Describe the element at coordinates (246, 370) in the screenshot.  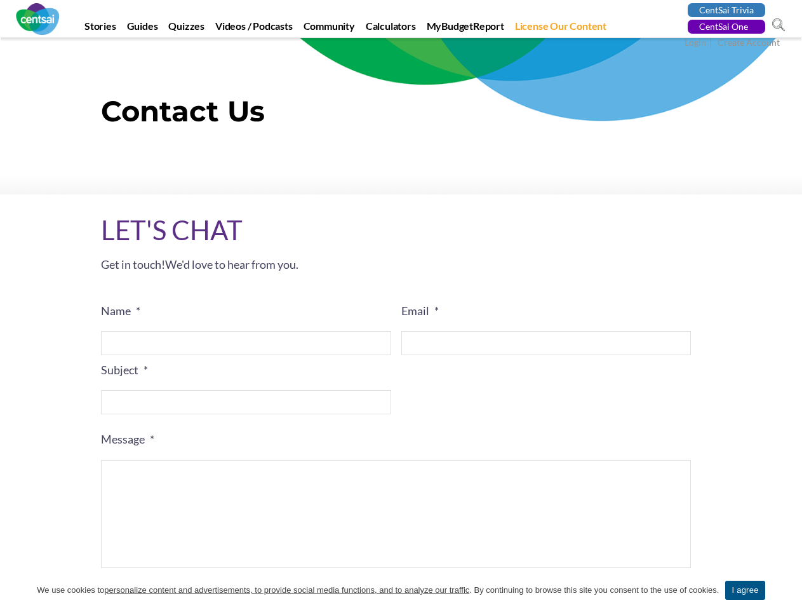
I see `label: Subject` at that location.